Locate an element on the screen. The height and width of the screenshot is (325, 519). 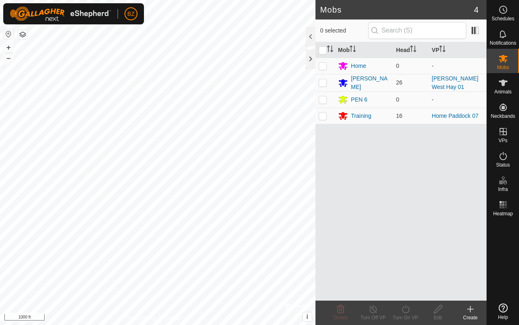
div: Turn Off VP is located at coordinates (373, 317).